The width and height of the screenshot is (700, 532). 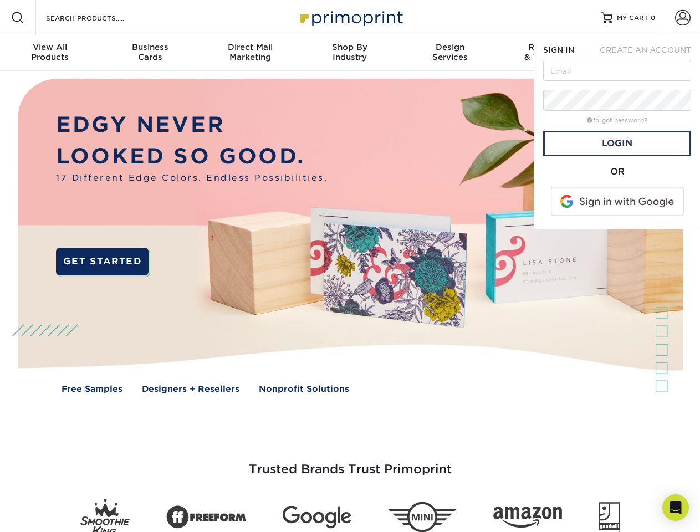 What do you see at coordinates (192, 156) in the screenshot?
I see `p: LOOKED SO GOOD.` at bounding box center [192, 156].